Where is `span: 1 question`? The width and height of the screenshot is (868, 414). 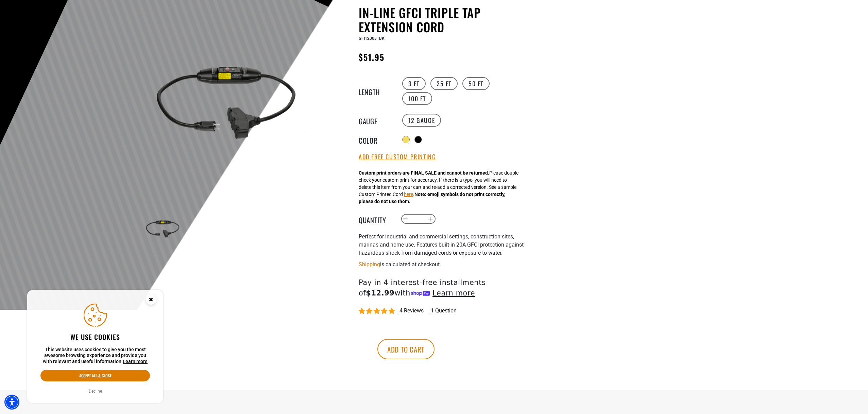
span: 1 question is located at coordinates (443, 311).